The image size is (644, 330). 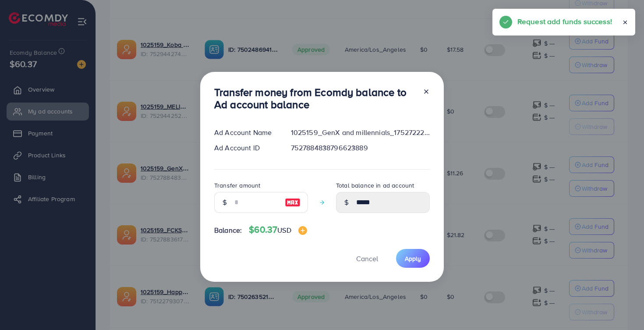 What do you see at coordinates (565, 21) in the screenshot?
I see `h5: Request add funds success!` at bounding box center [565, 21].